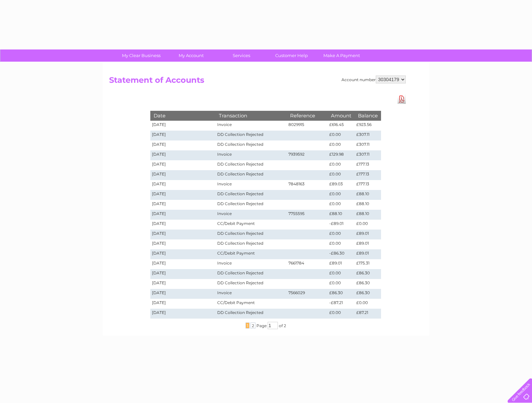  Describe the element at coordinates (308, 156) in the screenshot. I see `td: 7939592` at that location.